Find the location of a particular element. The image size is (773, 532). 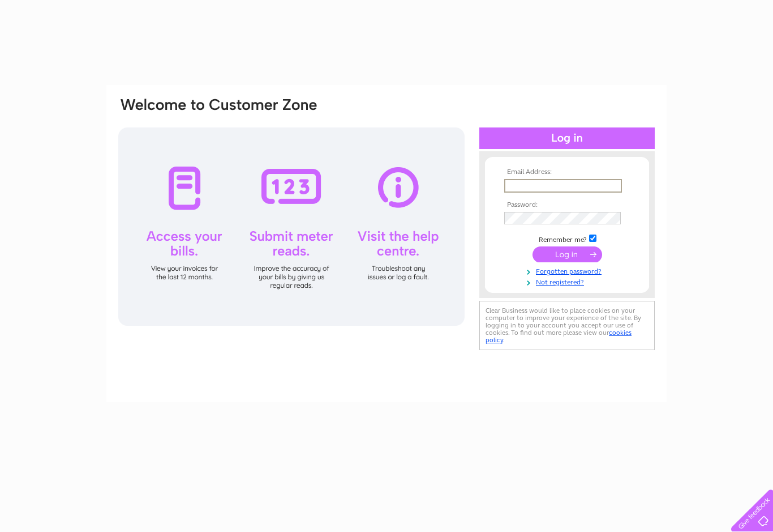

a: Not registered? is located at coordinates (568, 281).